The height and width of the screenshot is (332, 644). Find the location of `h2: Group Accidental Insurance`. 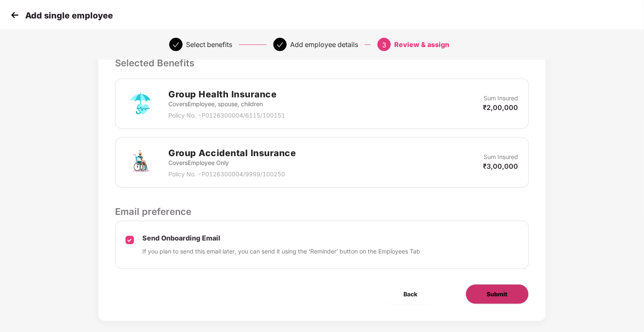

h2: Group Accidental Insurance is located at coordinates (232, 152).